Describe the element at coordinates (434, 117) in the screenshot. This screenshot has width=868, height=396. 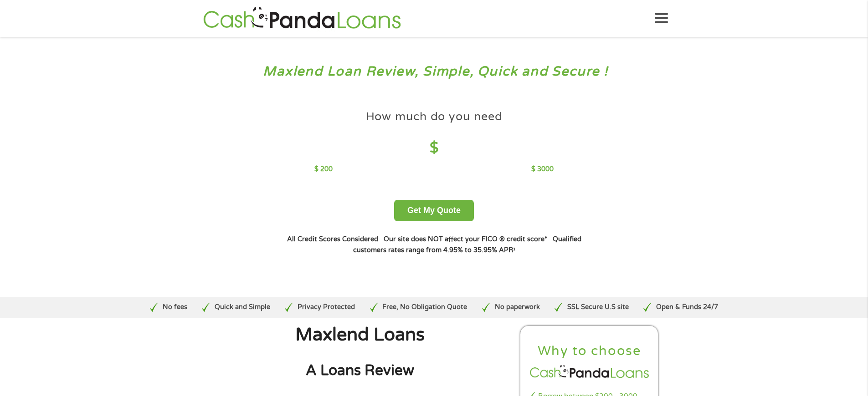
I see `h4: How much do you need` at that location.